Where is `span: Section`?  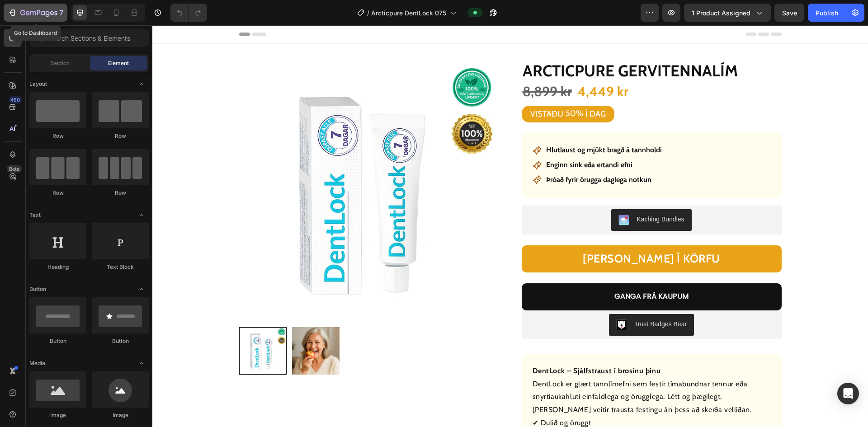 span: Section is located at coordinates (60, 63).